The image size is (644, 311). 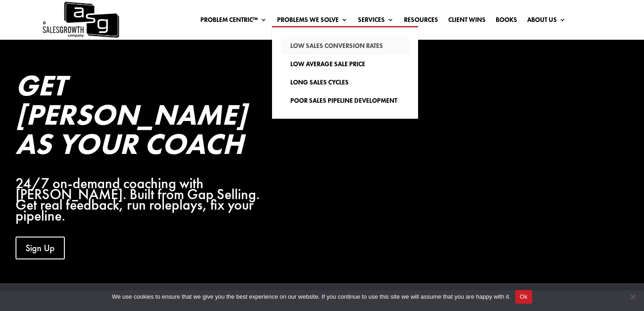 What do you see at coordinates (40, 248) in the screenshot?
I see `a: Sign Up` at bounding box center [40, 248].